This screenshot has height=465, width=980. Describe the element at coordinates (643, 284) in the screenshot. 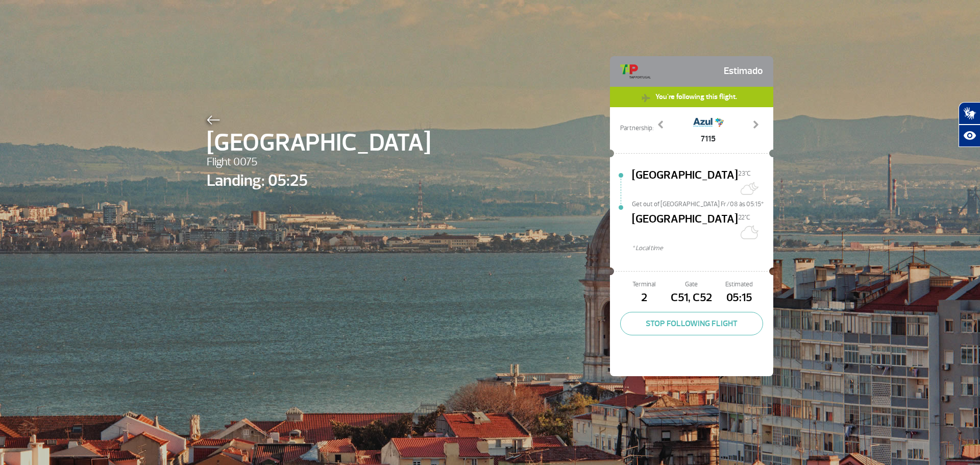

I see `span: Terminal` at that location.